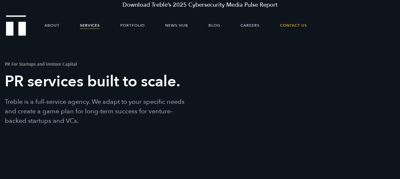  What do you see at coordinates (52, 25) in the screenshot?
I see `a: About` at bounding box center [52, 25].